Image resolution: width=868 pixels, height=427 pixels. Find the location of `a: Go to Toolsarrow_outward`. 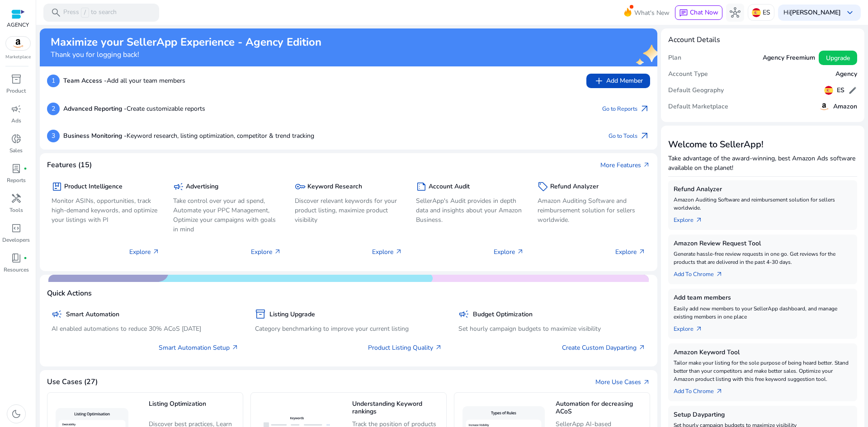

a: Go to Toolsarrow_outward is located at coordinates (629, 136).